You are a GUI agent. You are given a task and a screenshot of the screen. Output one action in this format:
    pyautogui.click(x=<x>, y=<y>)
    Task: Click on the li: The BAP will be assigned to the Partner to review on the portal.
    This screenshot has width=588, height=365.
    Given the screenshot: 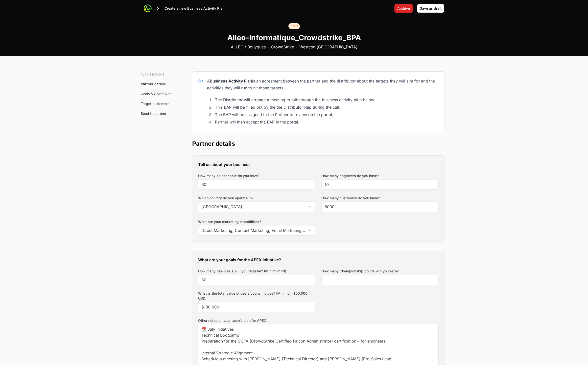 What is the action you would take?
    pyautogui.click(x=326, y=115)
    